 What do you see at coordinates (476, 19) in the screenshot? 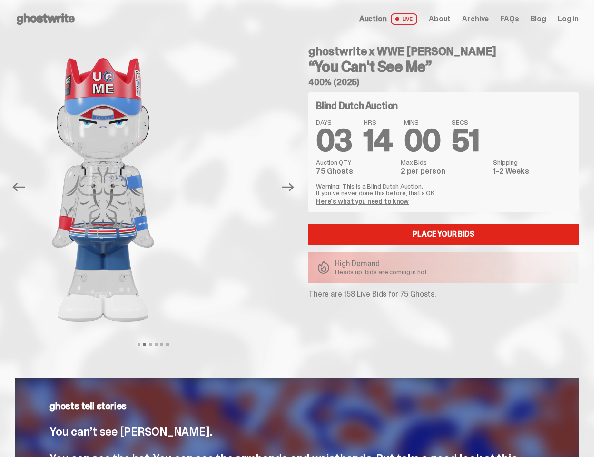
I see `a: Archive` at bounding box center [476, 19].